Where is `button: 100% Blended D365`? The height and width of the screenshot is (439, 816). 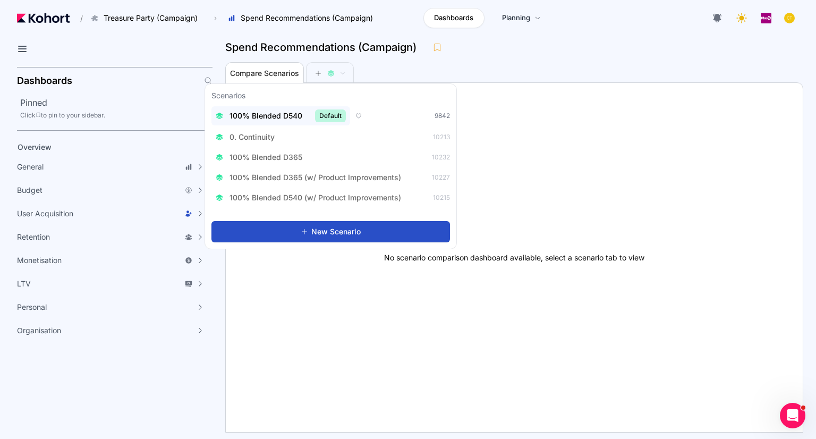 button: 100% Blended D365 is located at coordinates (262, 157).